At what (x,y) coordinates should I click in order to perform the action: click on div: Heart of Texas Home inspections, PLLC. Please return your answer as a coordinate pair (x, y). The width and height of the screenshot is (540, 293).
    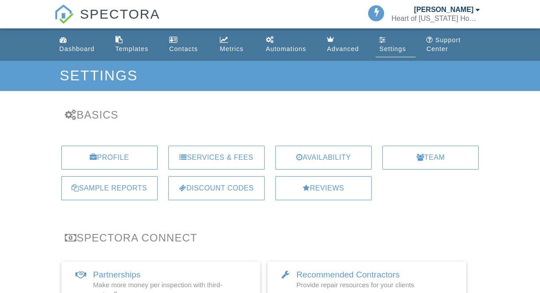
    Looking at the image, I should click on (435, 19).